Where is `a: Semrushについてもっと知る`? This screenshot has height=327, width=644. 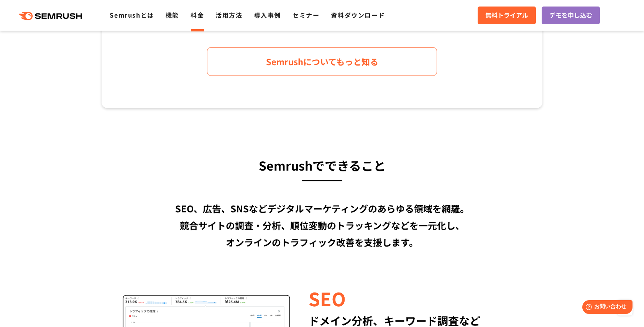
a: Semrushについてもっと知る is located at coordinates (322, 61).